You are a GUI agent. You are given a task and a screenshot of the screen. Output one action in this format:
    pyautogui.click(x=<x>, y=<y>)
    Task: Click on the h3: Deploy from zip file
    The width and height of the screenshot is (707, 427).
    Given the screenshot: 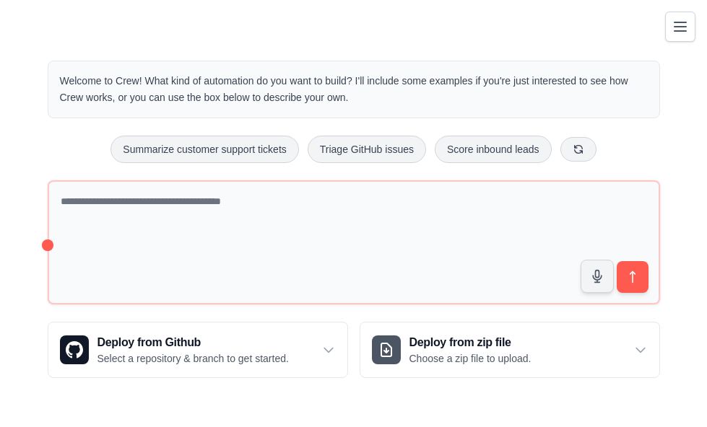 What is the action you would take?
    pyautogui.click(x=470, y=343)
    